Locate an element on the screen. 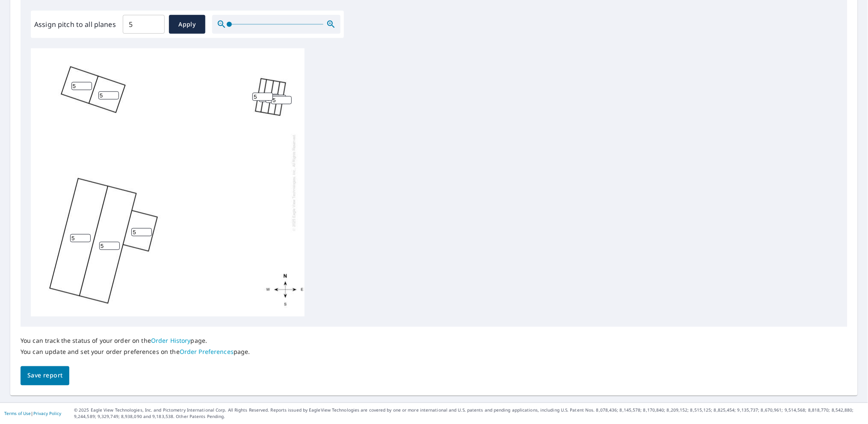 This screenshot has height=424, width=868. button: Save report is located at coordinates (45, 376).